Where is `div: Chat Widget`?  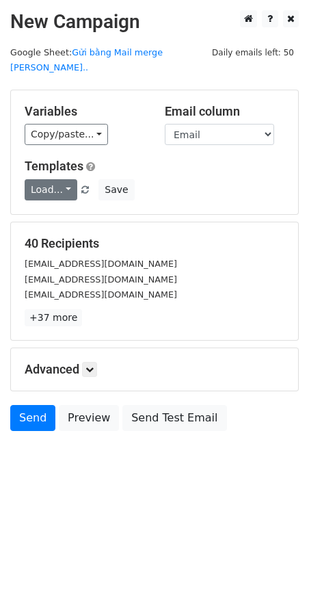 div: Chat Widget is located at coordinates (275, 580).